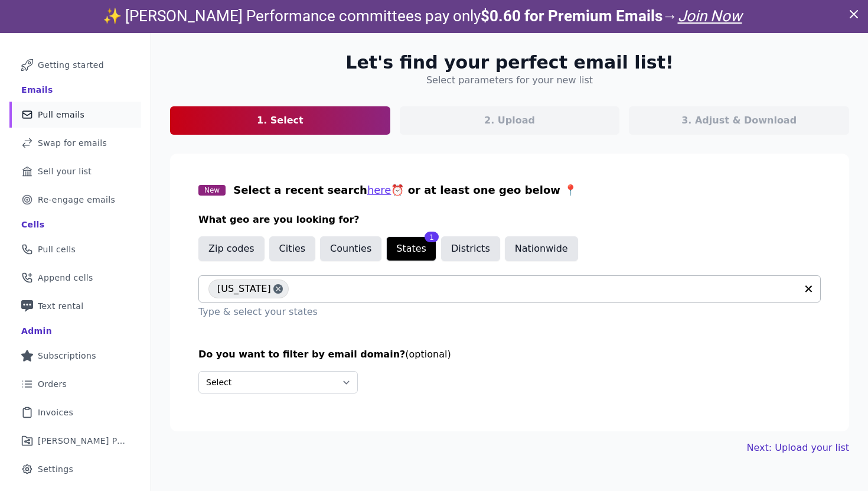 This screenshot has width=868, height=491. I want to click on h3: What geo are you looking for?, so click(510, 220).